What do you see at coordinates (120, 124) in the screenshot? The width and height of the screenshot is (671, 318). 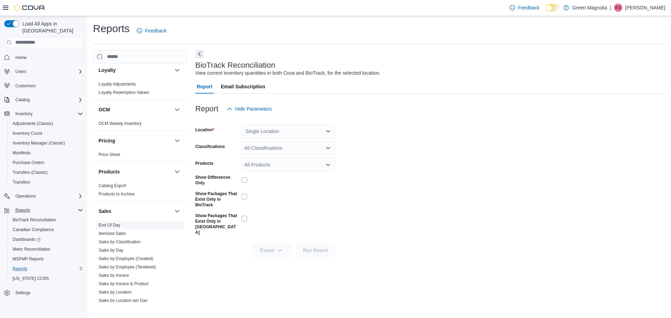 I see `span: OCM Weekly Inventory` at bounding box center [120, 124].